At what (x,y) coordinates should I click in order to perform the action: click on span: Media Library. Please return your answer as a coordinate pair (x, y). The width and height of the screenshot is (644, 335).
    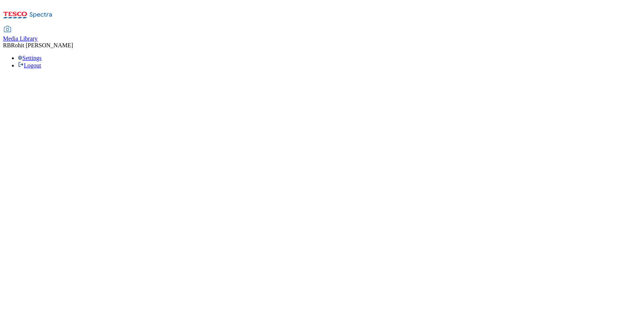
    Looking at the image, I should click on (20, 39).